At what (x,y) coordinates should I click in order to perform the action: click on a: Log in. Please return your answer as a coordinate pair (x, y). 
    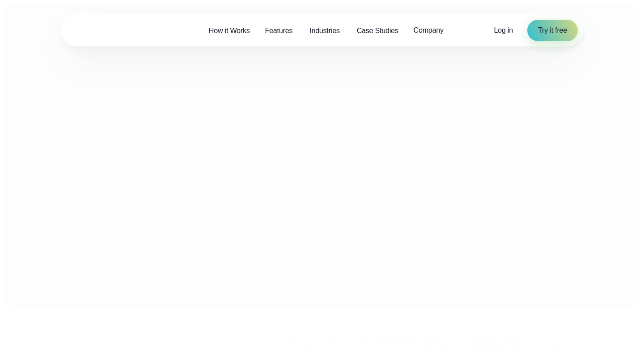
    Looking at the image, I should click on (504, 31).